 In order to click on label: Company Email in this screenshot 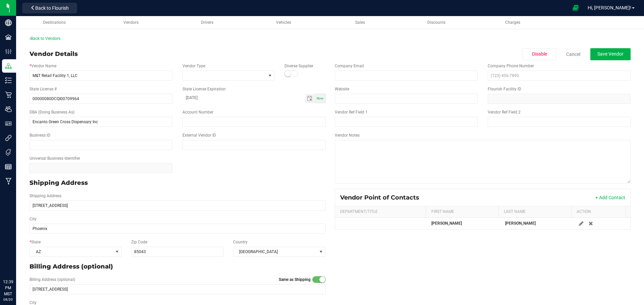, I will do `click(349, 66)`.